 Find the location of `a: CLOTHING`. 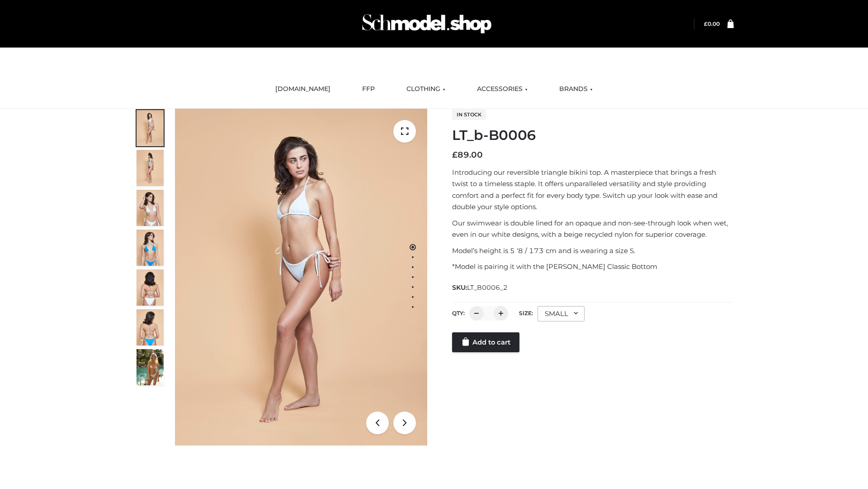

a: CLOTHING is located at coordinates (426, 89).